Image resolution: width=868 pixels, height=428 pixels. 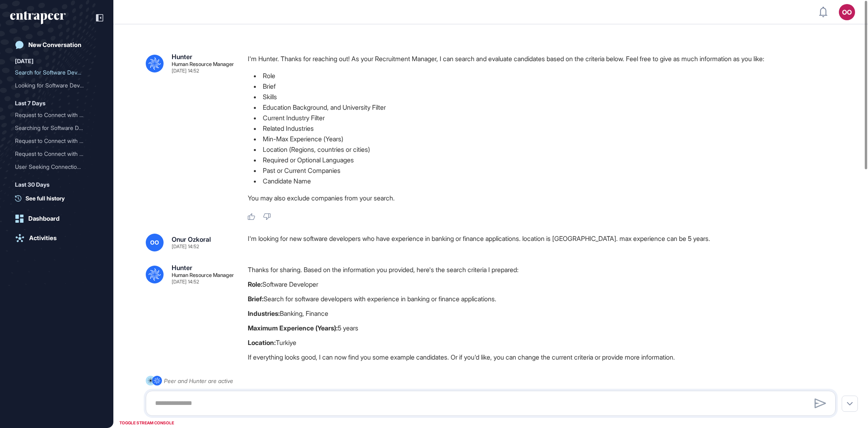 I want to click on li: Location (Regions, countries or cities), so click(x=544, y=150).